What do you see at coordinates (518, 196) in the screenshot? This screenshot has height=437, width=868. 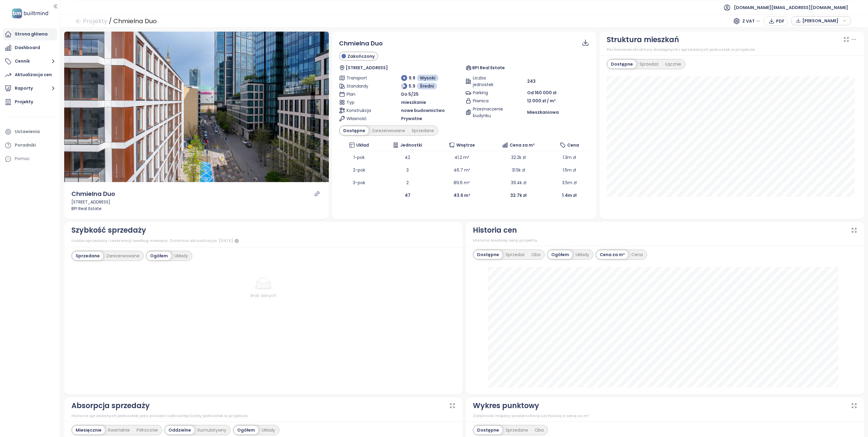 I see `b: 32.7k zł` at bounding box center [518, 196].